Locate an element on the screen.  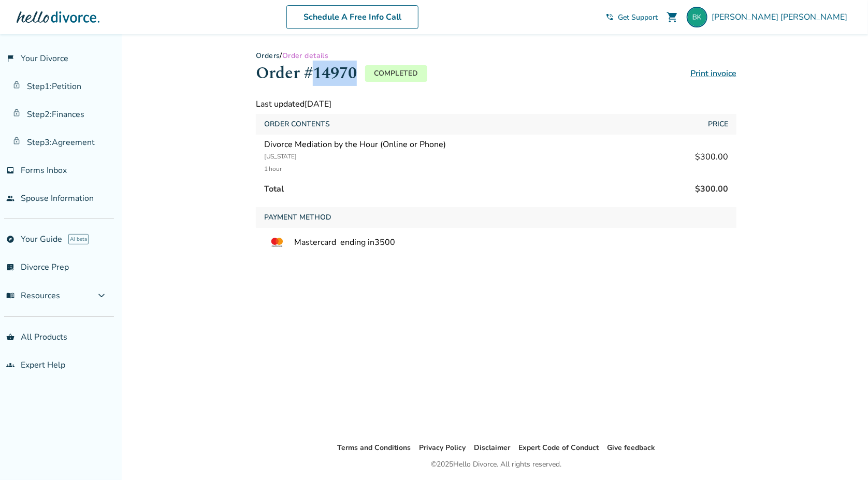
a: Print invoice is located at coordinates (713, 73).